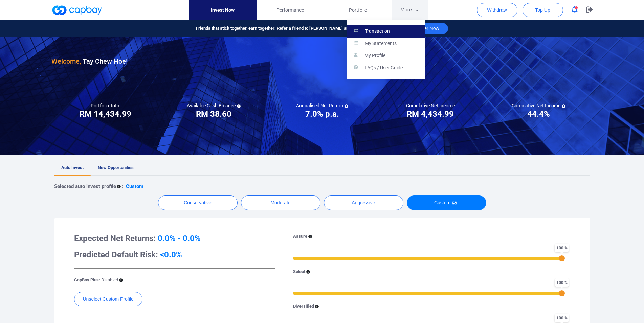 Image resolution: width=644 pixels, height=323 pixels. Describe the element at coordinates (384, 68) in the screenshot. I see `p: FAQs / User Guide` at that location.